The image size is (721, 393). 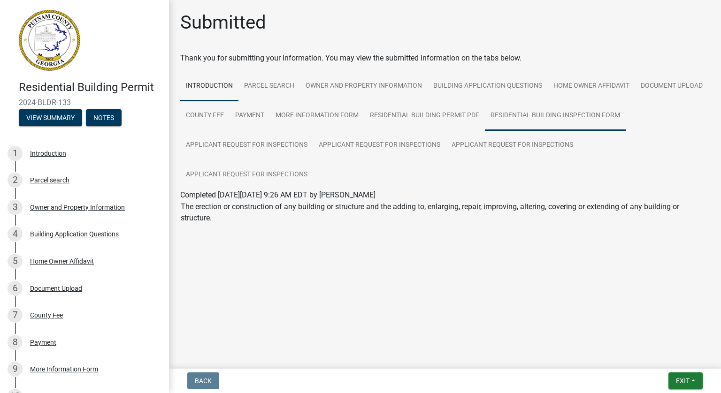 I want to click on a: County Fee, so click(x=205, y=116).